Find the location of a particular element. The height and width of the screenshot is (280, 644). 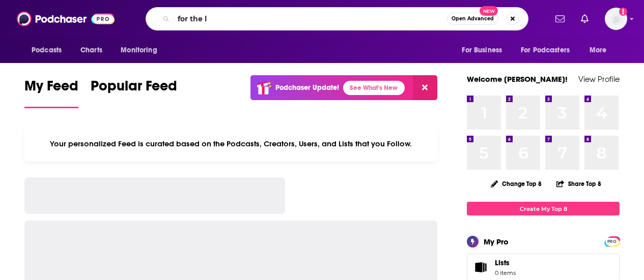

span: Popular Feed is located at coordinates (134, 89).